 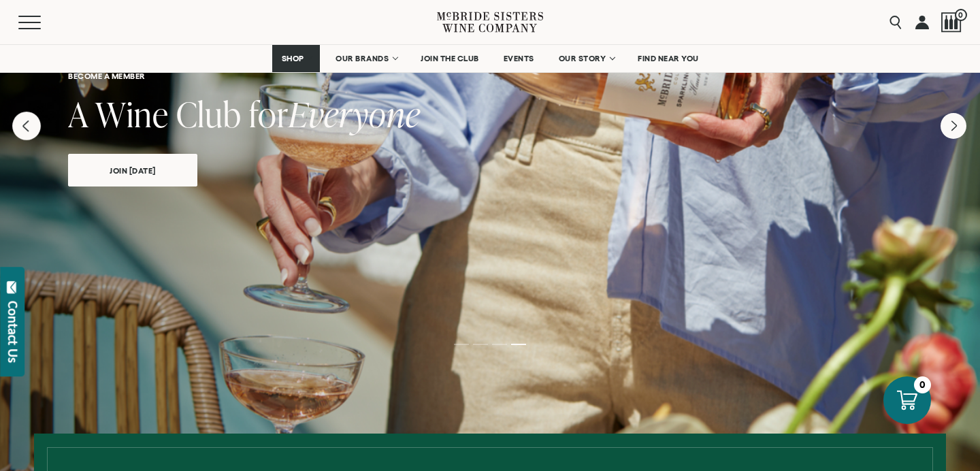 What do you see at coordinates (586, 59) in the screenshot?
I see `a: OUR STORY` at bounding box center [586, 59].